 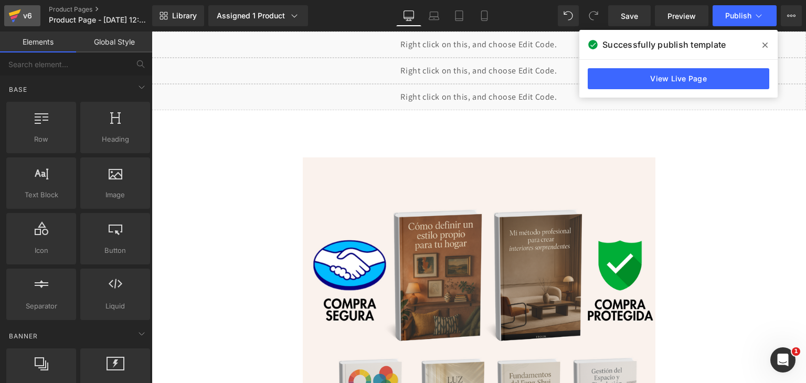 I want to click on button: Undo, so click(x=568, y=16).